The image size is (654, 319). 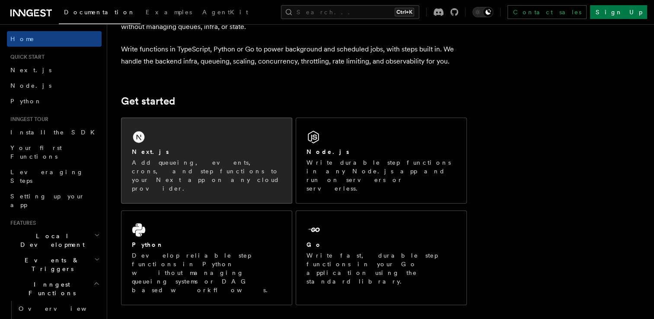 What do you see at coordinates (54, 265) in the screenshot?
I see `button: Events & Triggers` at bounding box center [54, 265].